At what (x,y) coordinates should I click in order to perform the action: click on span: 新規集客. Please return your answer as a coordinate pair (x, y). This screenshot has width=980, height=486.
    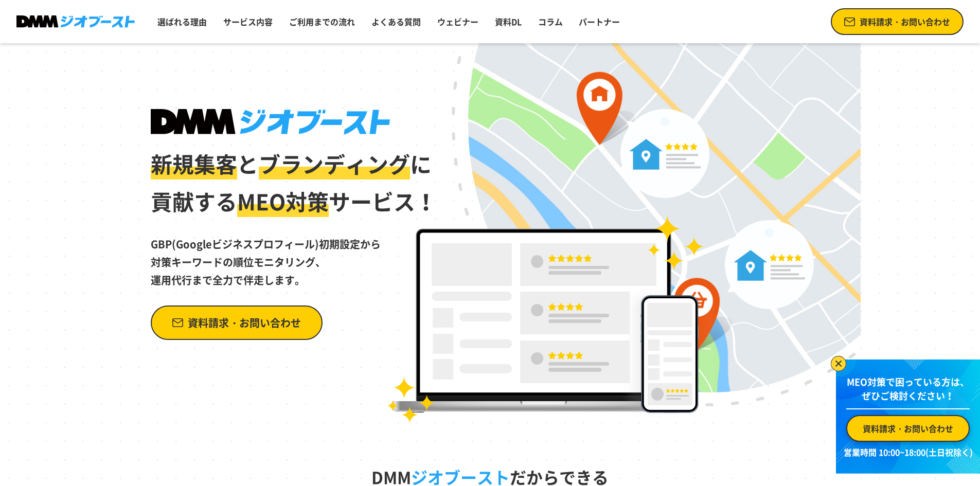
    Looking at the image, I should click on (194, 164).